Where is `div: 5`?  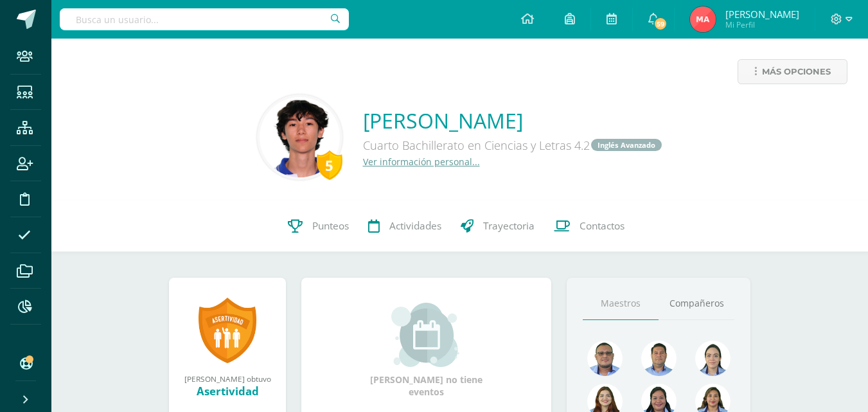
div: 5 is located at coordinates (330, 165).